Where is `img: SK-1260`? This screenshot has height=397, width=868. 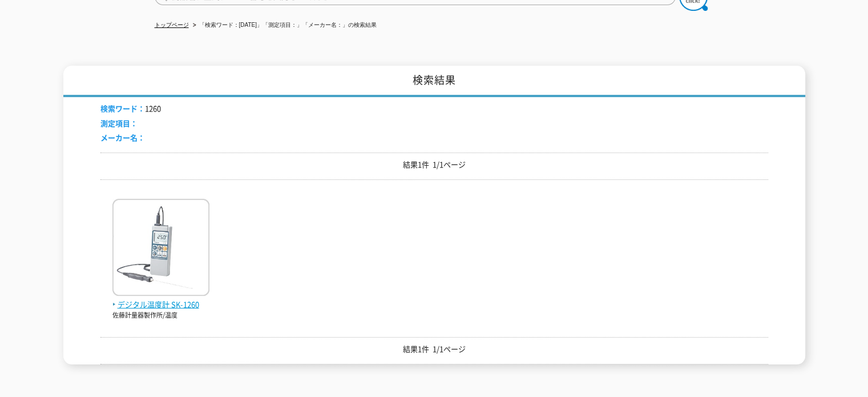
img: SK-1260 is located at coordinates (161, 249).